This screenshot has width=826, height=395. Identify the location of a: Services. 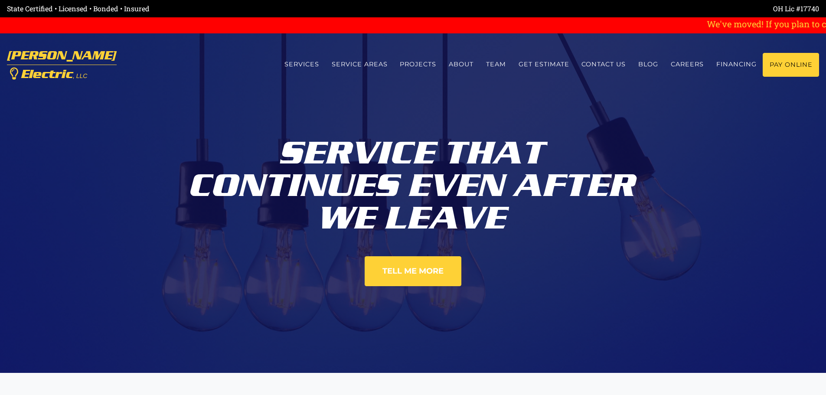
(301, 64).